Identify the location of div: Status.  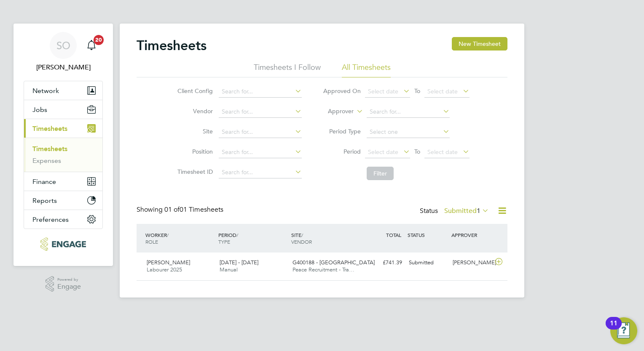
(455, 211).